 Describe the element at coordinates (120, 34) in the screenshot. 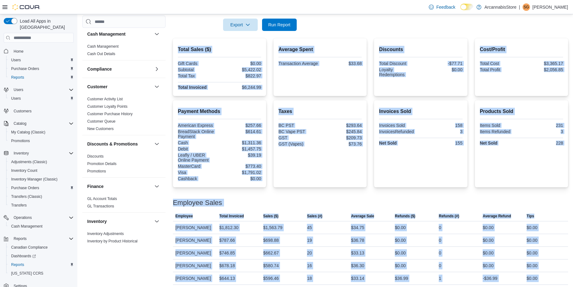

I see `button: Cash Management` at that location.